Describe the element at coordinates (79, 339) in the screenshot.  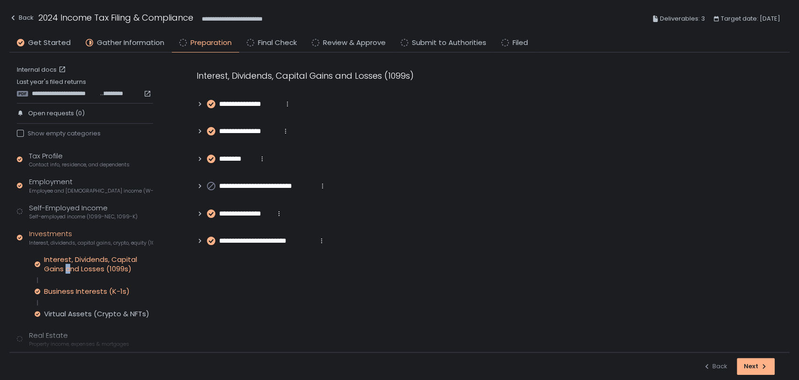
I see `div: Real Estate` at that location.